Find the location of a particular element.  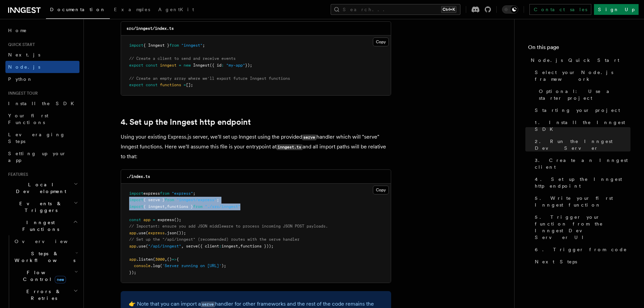

span: .listen is located at coordinates (144, 259).